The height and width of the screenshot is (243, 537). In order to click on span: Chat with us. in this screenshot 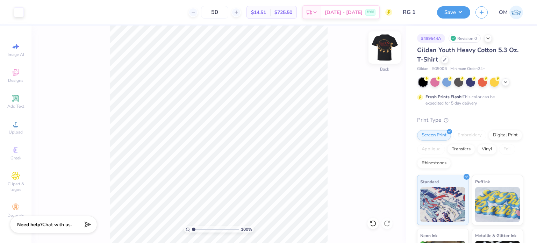, I will do `click(57, 224)`.